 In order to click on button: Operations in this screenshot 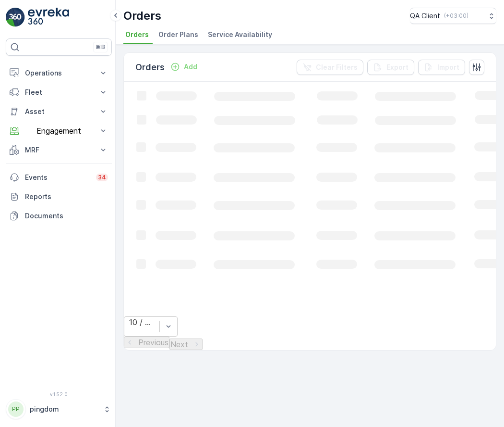, I will do `click(59, 73)`.